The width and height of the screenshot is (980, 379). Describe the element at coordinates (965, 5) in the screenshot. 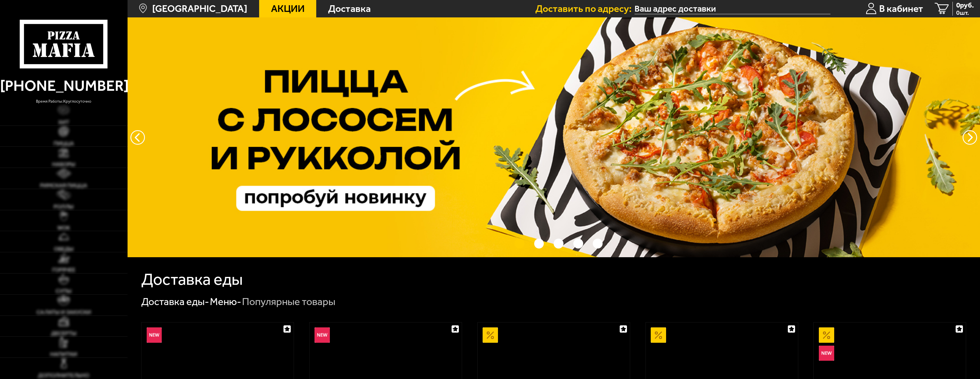

I see `span: 0 руб.` at that location.